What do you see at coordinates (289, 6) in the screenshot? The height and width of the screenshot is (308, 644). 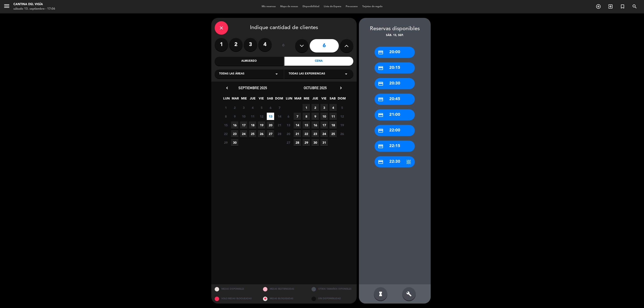 I see `span: Mapa de mesas` at bounding box center [289, 6].